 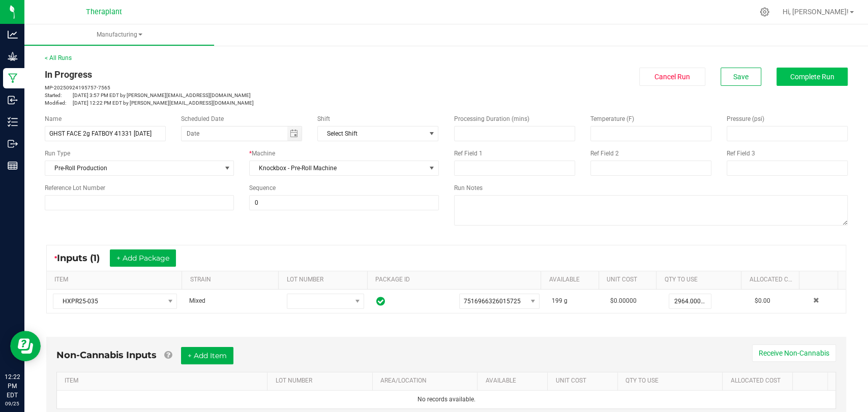 What do you see at coordinates (427, 381) in the screenshot?
I see `a: AREA/LOCATIONSortable` at bounding box center [427, 381].